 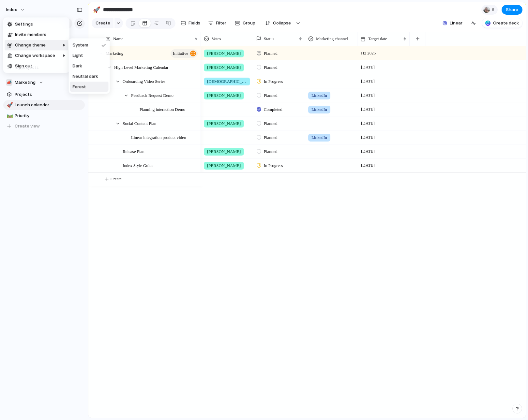 What do you see at coordinates (35, 56) in the screenshot?
I see `span: Change workspace` at bounding box center [35, 56].